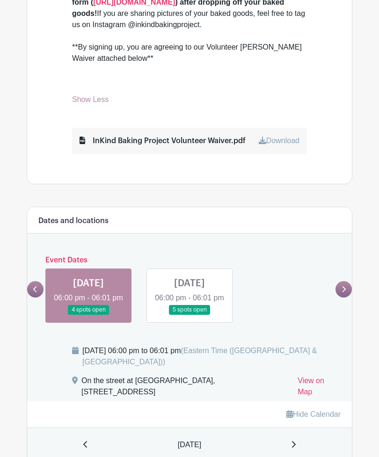 The image size is (379, 457). Describe the element at coordinates (162, 141) in the screenshot. I see `div: InKind Baking Project Volunteer Waiver.pdf` at that location.